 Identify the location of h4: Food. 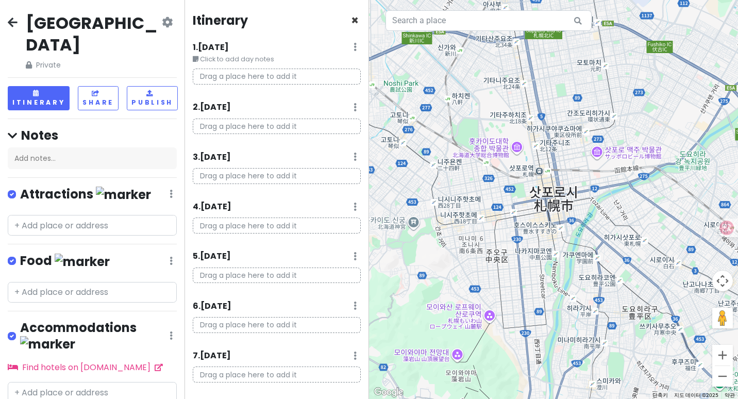
(65, 261).